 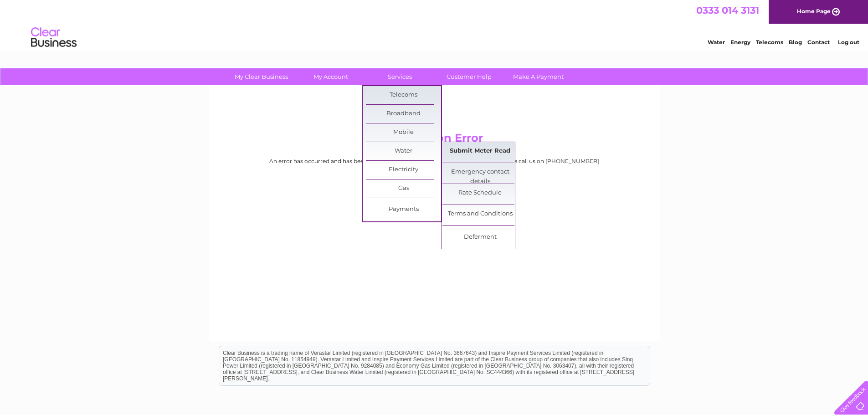 What do you see at coordinates (480, 151) in the screenshot?
I see `a: Submit Meter Read` at bounding box center [480, 151].